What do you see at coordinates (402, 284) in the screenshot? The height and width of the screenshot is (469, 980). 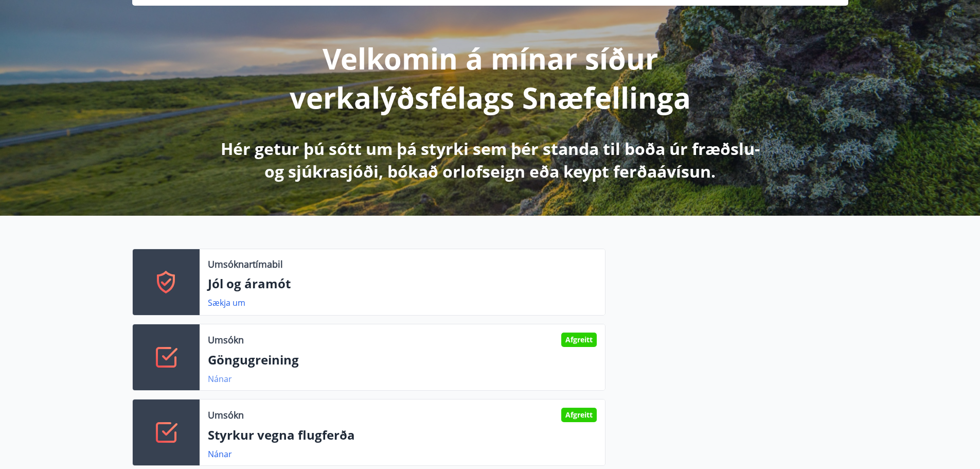 I see `p: Jól og áramót` at bounding box center [402, 284].